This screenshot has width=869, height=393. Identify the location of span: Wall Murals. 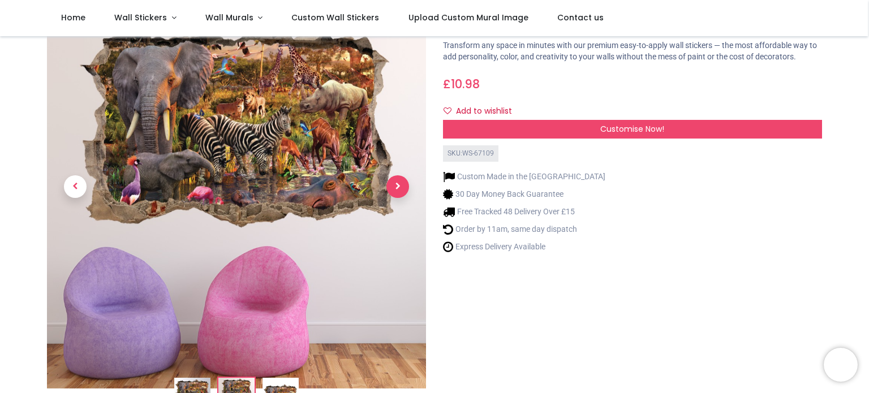
(229, 18).